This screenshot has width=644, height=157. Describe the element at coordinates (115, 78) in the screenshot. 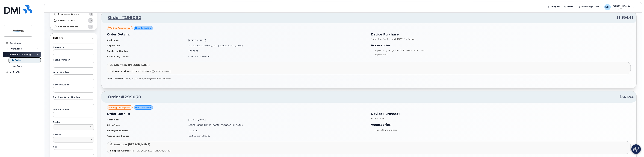

I see `strong: Order Created:` at that location.